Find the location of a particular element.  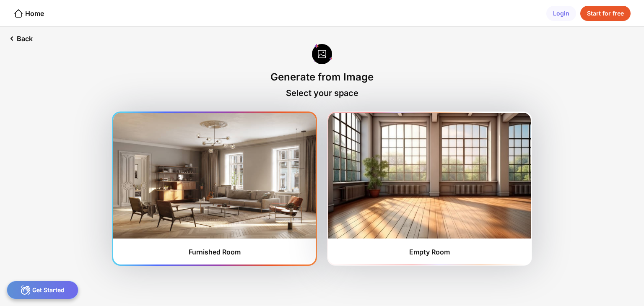

div: Furnished Room is located at coordinates (215, 252).